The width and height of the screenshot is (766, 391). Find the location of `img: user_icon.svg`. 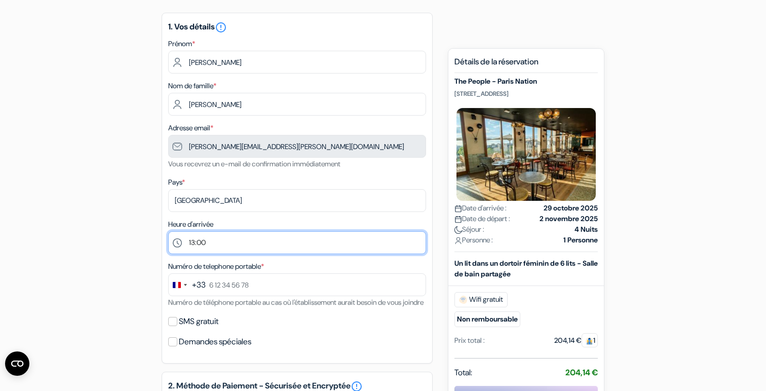

img: user_icon.svg is located at coordinates (458, 240).